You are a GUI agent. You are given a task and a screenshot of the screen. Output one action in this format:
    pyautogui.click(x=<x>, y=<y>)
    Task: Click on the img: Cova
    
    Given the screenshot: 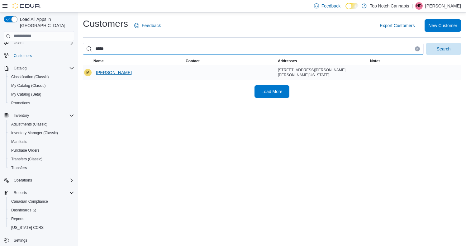 What is the action you would take?
    pyautogui.click(x=26, y=6)
    